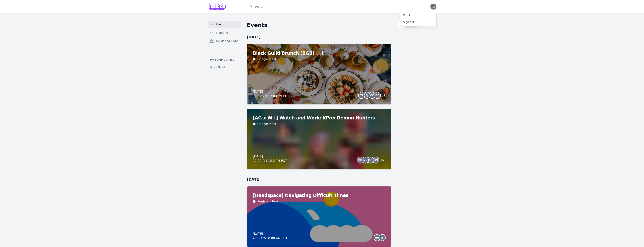  Describe the element at coordinates (372, 95) in the screenshot. I see `span: CK` at that location.